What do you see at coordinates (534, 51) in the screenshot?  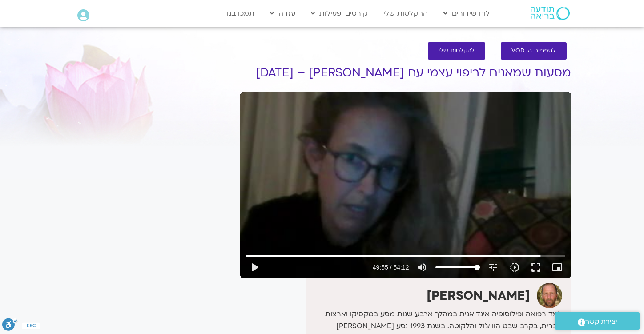 I see `span: לספריית ה-VOD` at bounding box center [534, 51].